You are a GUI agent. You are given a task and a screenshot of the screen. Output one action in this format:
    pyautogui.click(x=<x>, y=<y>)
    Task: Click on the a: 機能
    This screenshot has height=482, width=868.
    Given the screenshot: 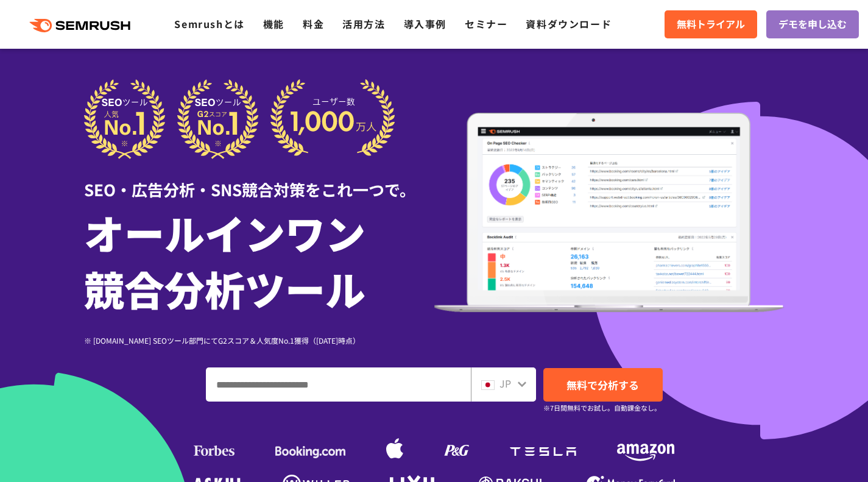 What is the action you would take?
    pyautogui.click(x=273, y=24)
    